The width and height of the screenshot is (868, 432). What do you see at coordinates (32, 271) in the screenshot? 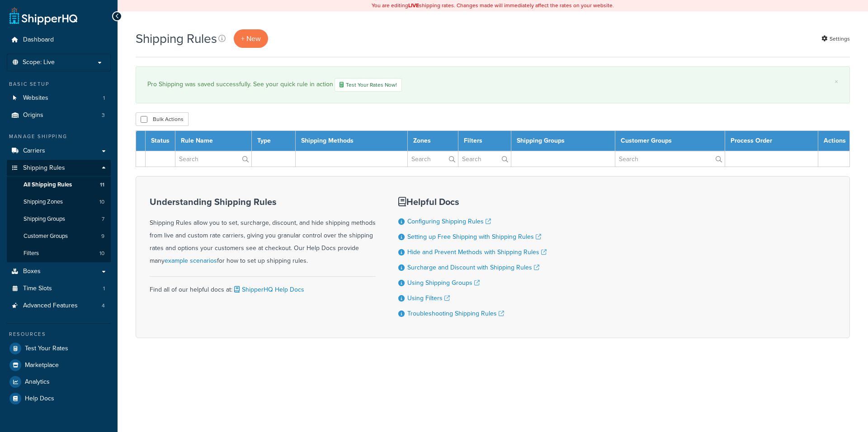
I see `span: Boxes` at bounding box center [32, 271].